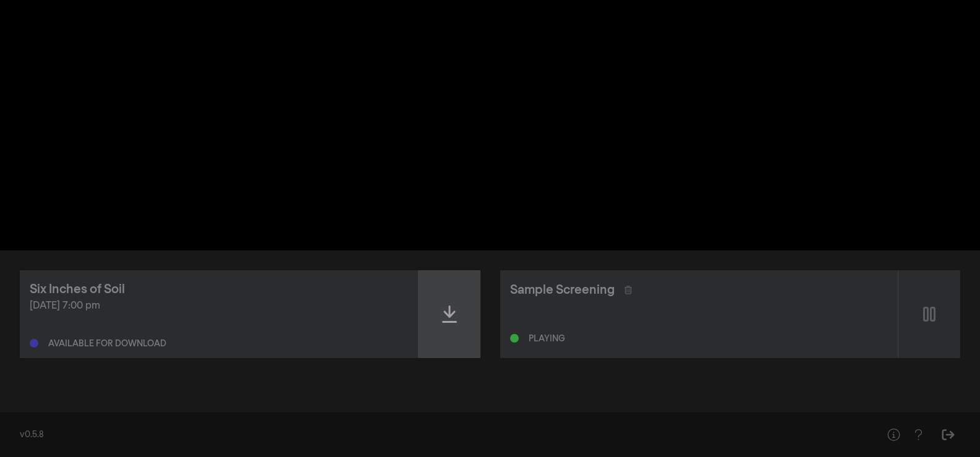 The width and height of the screenshot is (980, 457). What do you see at coordinates (546, 339) in the screenshot?
I see `div: Playing` at bounding box center [546, 339].